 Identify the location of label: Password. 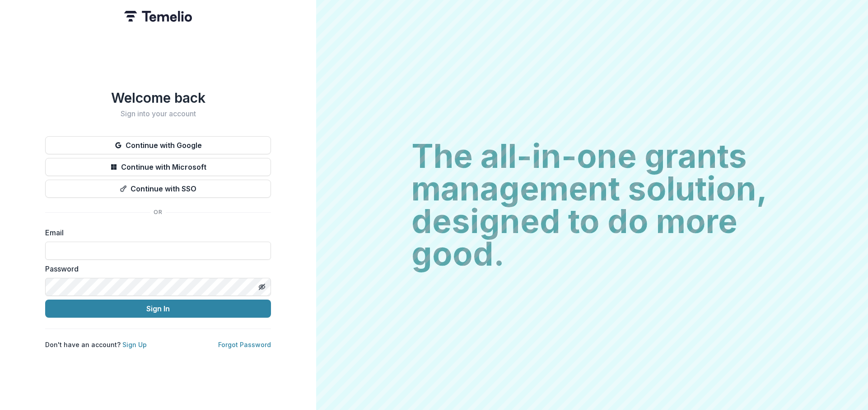
(156, 269).